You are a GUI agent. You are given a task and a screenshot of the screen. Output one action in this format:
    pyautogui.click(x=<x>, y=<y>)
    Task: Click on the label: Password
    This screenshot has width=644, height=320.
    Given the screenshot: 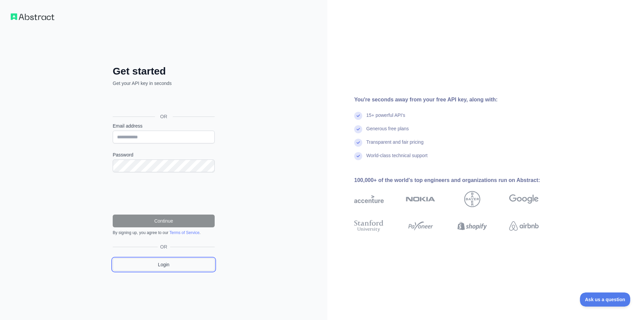 What is the action you would take?
    pyautogui.click(x=164, y=155)
    